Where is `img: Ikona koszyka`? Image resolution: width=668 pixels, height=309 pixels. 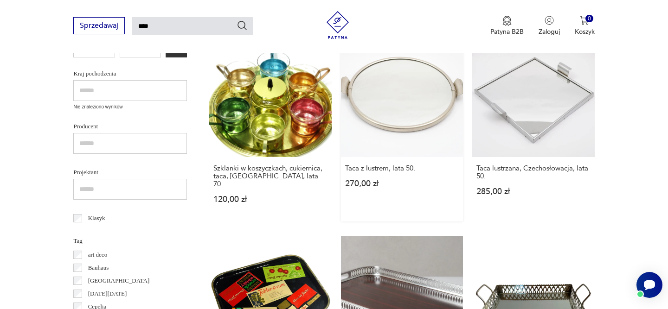
img: Ikona koszyka is located at coordinates (584, 20).